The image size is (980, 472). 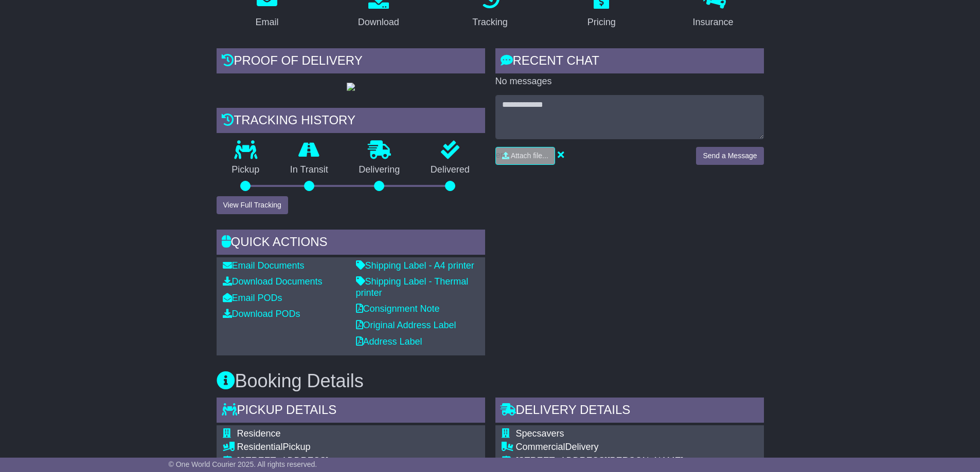 I want to click on p: In Transit, so click(x=309, y=170).